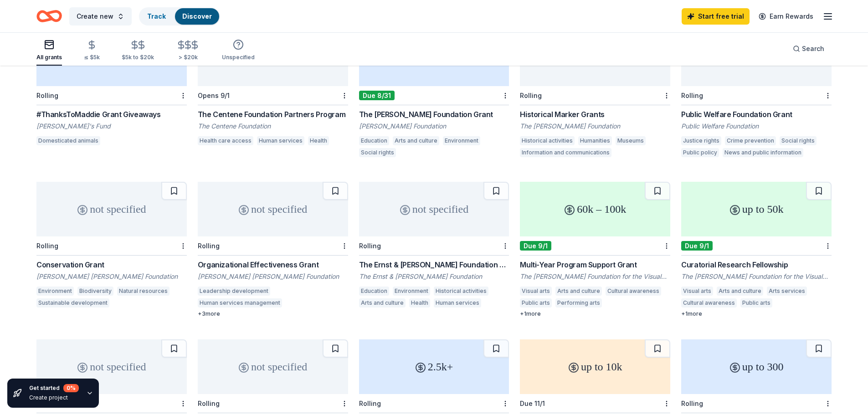 The image size is (868, 415). What do you see at coordinates (138, 57) in the screenshot?
I see `div: $5k to $20k` at bounding box center [138, 57].